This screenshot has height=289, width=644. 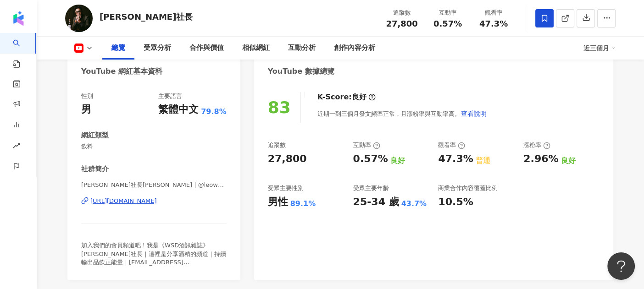 What do you see at coordinates (206, 48) in the screenshot?
I see `div: 合作與價值` at bounding box center [206, 48].